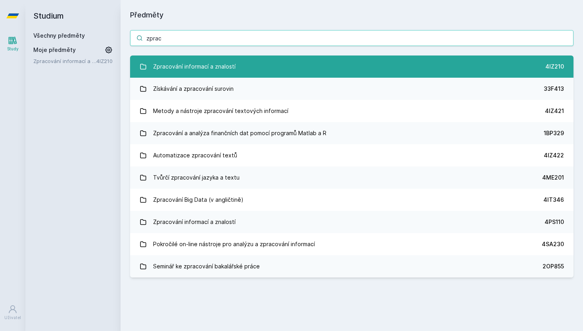 This screenshot has width=583, height=331. I want to click on h1: Předměty, so click(352, 15).